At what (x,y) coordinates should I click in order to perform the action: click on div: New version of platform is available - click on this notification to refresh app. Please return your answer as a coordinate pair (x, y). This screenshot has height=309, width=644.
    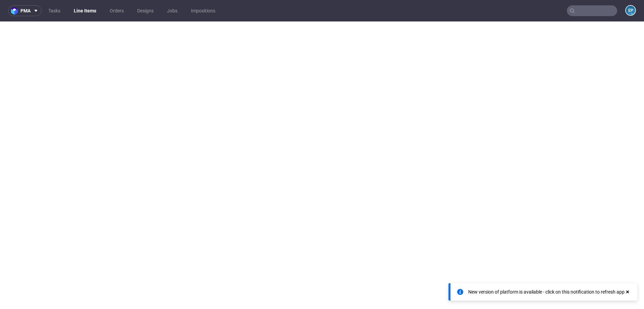
    Looking at the image, I should click on (547, 292).